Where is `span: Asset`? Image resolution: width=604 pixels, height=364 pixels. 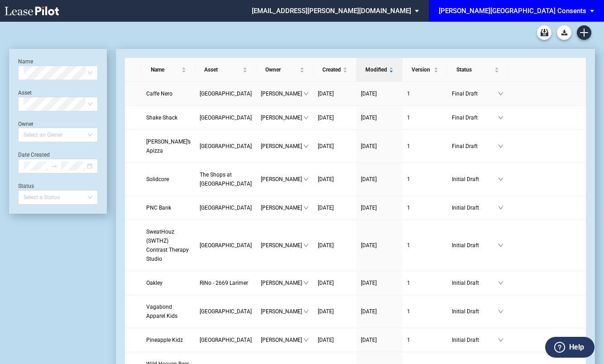 span: Asset is located at coordinates (222, 70).